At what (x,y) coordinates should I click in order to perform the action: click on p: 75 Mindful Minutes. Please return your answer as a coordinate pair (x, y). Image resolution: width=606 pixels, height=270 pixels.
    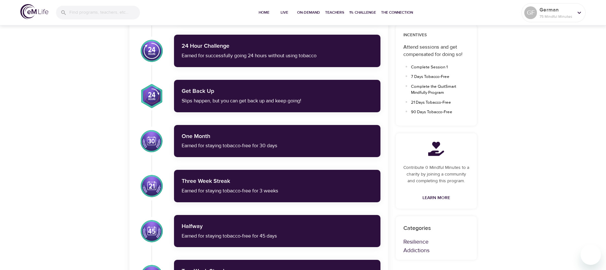
    Looking at the image, I should click on (557, 17).